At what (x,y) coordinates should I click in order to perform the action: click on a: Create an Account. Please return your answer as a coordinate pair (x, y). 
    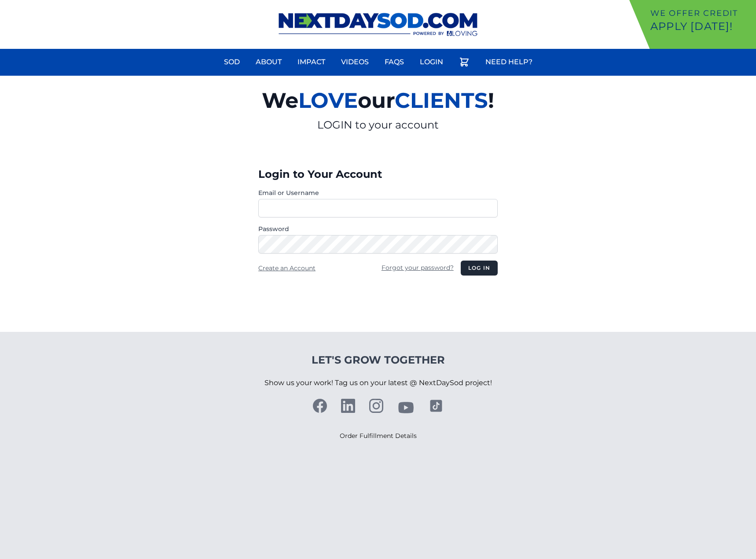
    Looking at the image, I should click on (287, 268).